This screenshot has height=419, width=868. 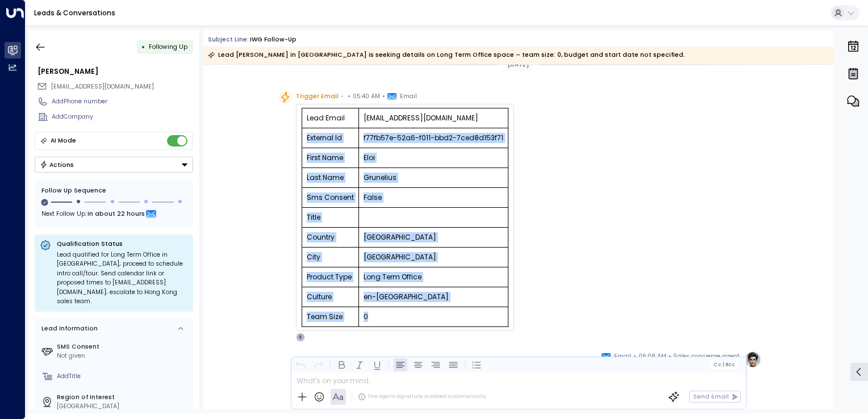 I want to click on td: Last Name, so click(x=331, y=178).